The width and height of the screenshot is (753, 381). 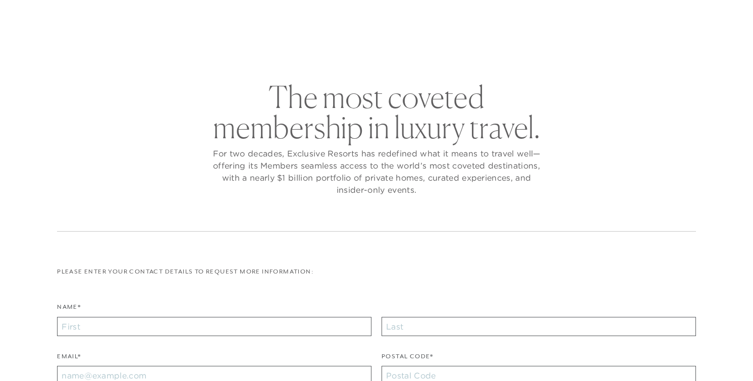 I want to click on input: Last, so click(x=538, y=326).